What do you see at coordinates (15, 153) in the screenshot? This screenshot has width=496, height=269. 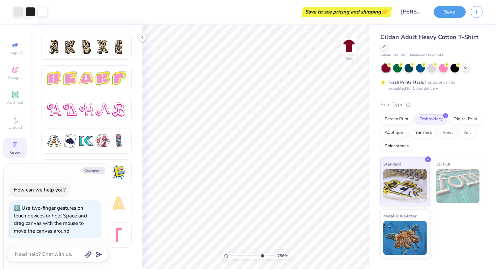 I see `span: Greek` at bounding box center [15, 153].